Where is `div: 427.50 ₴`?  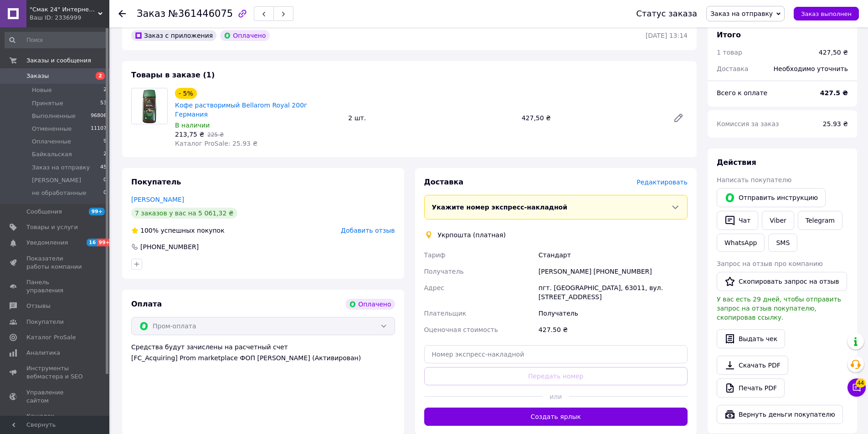
div: 427.50 ₴ is located at coordinates (613, 330).